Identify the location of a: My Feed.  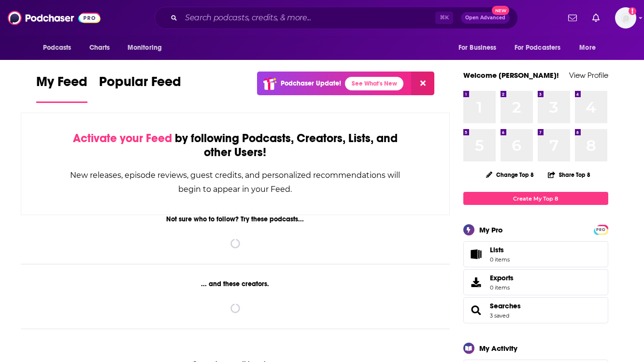
(62, 88).